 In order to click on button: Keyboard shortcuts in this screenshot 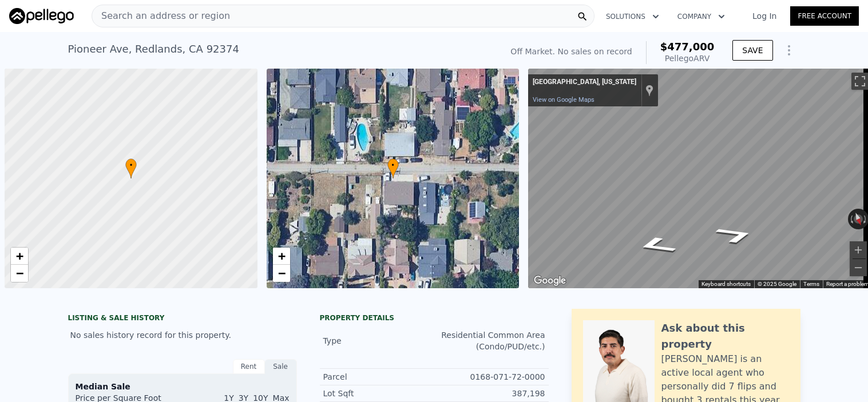, I will do `click(726, 284)`.